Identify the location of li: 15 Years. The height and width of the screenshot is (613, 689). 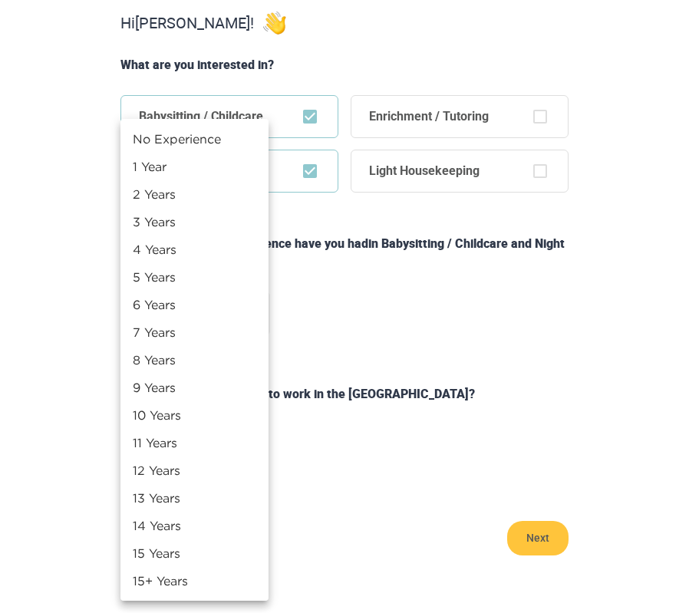
(194, 553).